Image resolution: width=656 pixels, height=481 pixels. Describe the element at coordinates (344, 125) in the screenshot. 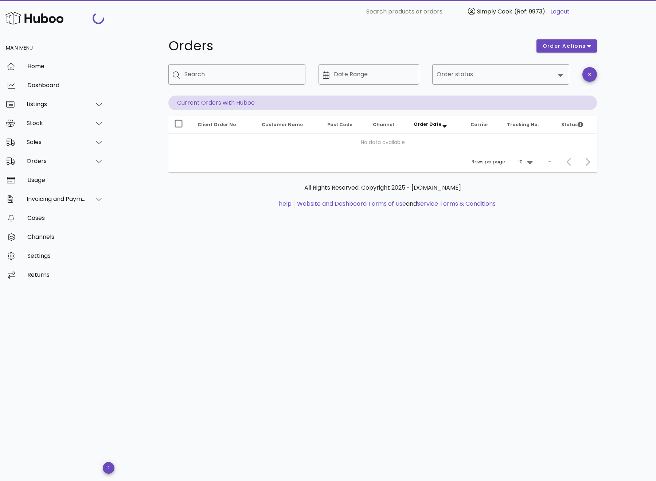

I see `th: Post Code` at that location.